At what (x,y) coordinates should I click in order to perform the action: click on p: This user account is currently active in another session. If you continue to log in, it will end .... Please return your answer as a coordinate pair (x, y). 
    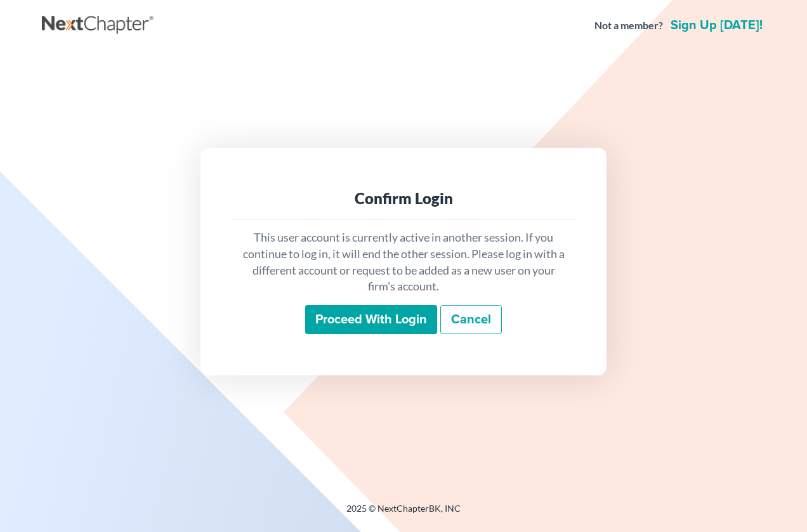
    Looking at the image, I should click on (404, 262).